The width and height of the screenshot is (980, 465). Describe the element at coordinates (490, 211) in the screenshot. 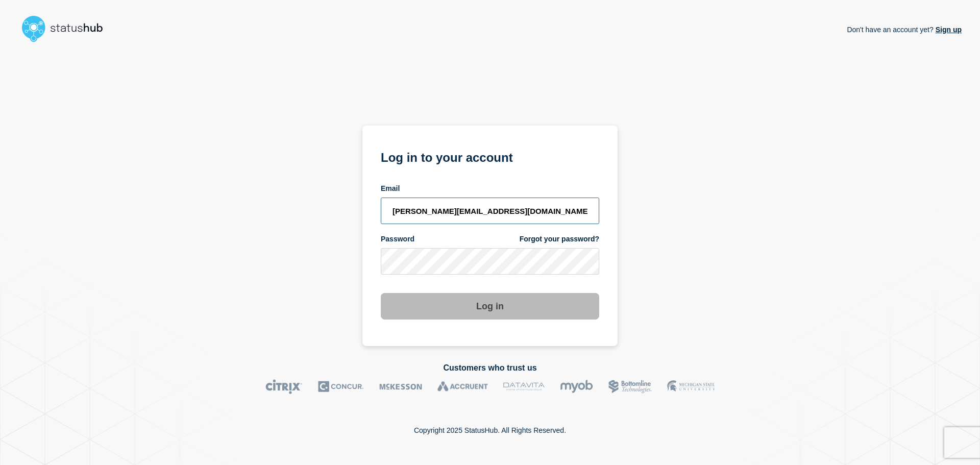

I see `input: email input` at that location.